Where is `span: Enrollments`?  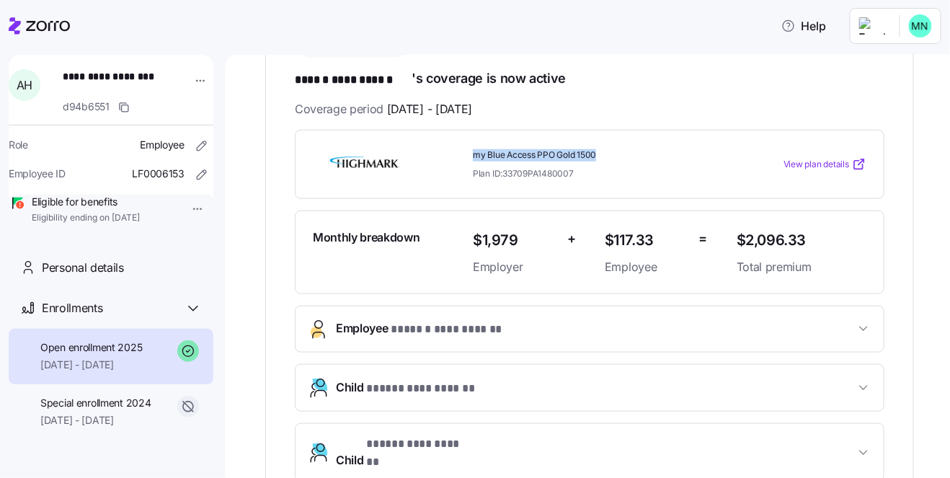 span: Enrollments is located at coordinates (72, 308).